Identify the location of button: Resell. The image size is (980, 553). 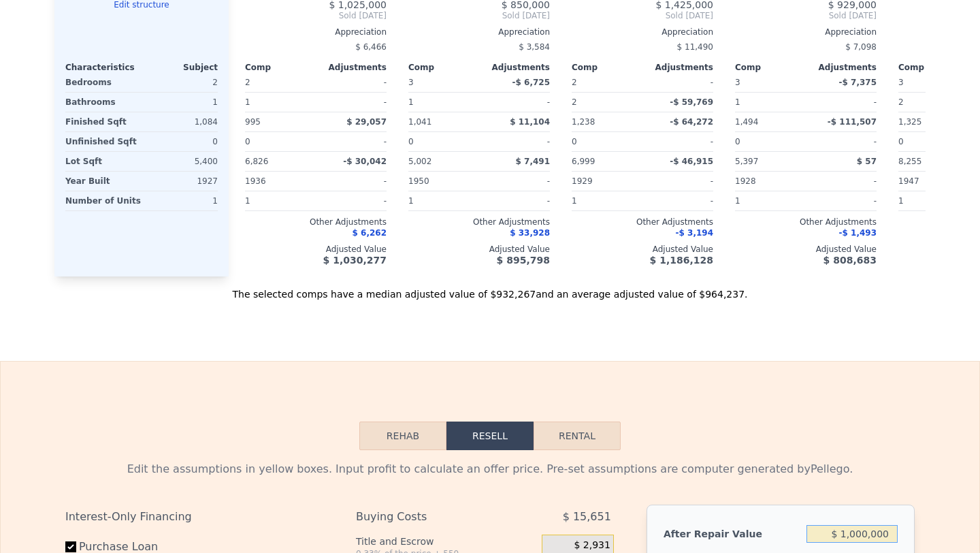
(490, 436).